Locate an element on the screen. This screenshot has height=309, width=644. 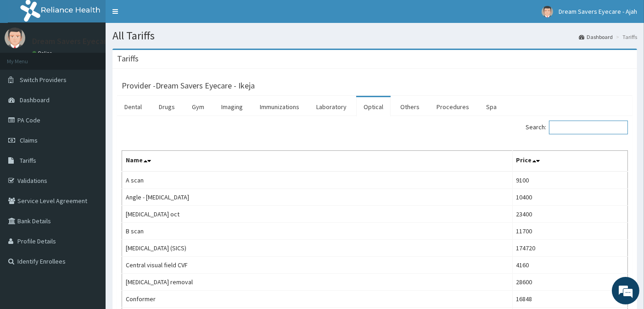
td: A scan is located at coordinates (317, 180).